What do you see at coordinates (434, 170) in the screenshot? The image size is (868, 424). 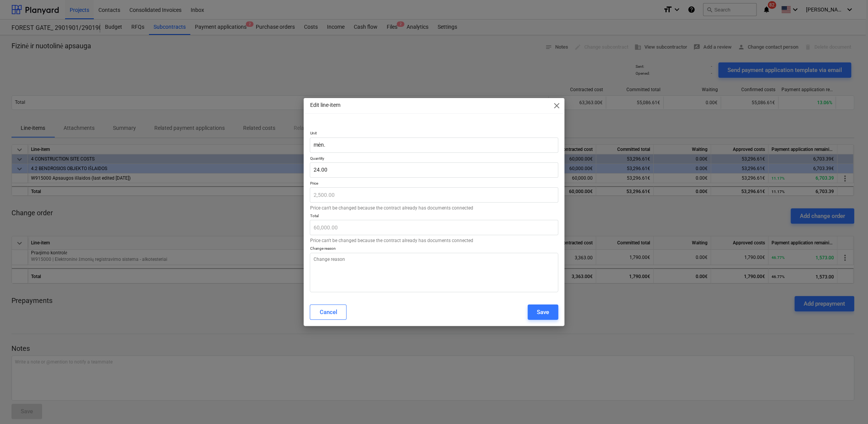 I see `input: Quantity` at bounding box center [434, 170].